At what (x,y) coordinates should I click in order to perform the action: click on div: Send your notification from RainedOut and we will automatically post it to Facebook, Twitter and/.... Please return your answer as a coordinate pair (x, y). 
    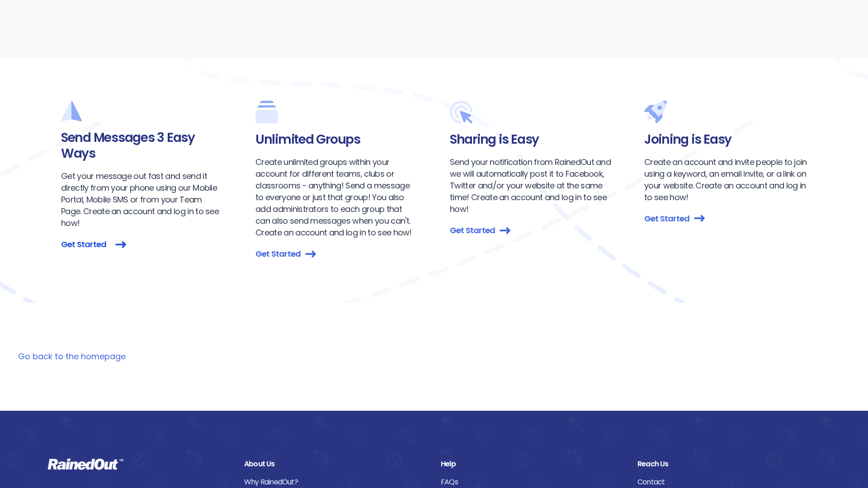
    Looking at the image, I should click on (531, 186).